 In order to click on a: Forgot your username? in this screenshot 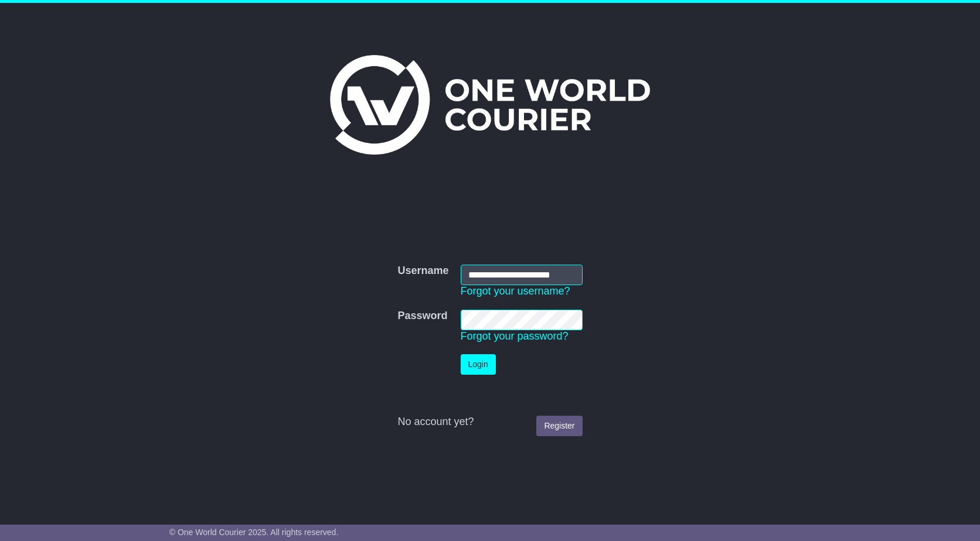, I will do `click(515, 291)`.